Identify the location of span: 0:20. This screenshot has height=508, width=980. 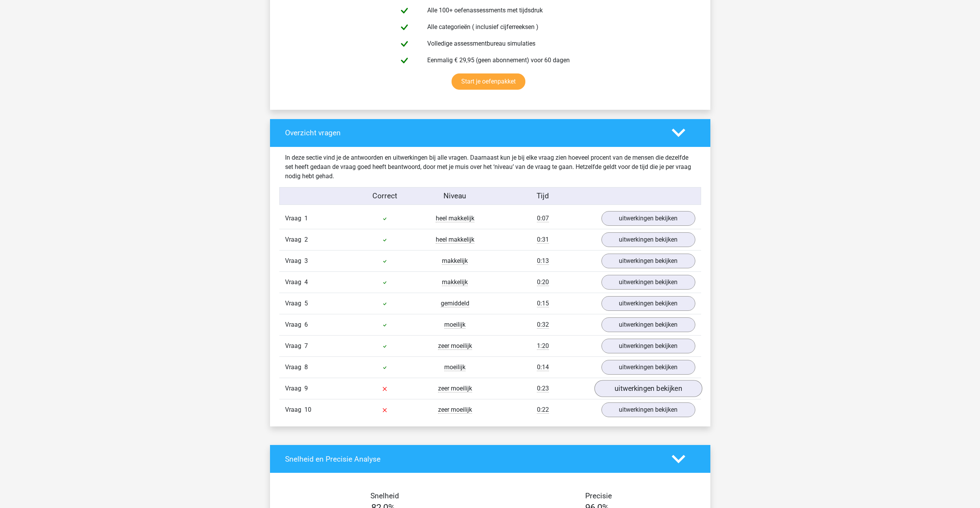
(542, 282).